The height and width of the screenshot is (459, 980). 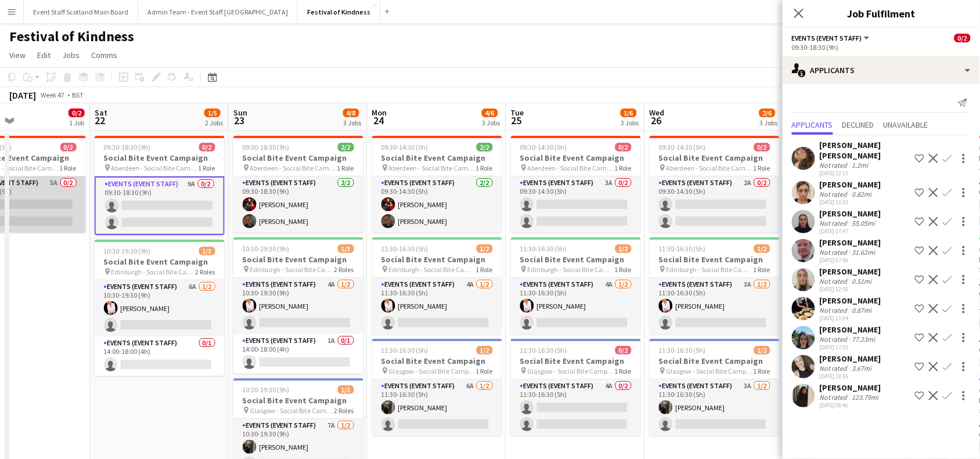 I want to click on div: 0.87mi, so click(x=862, y=310).